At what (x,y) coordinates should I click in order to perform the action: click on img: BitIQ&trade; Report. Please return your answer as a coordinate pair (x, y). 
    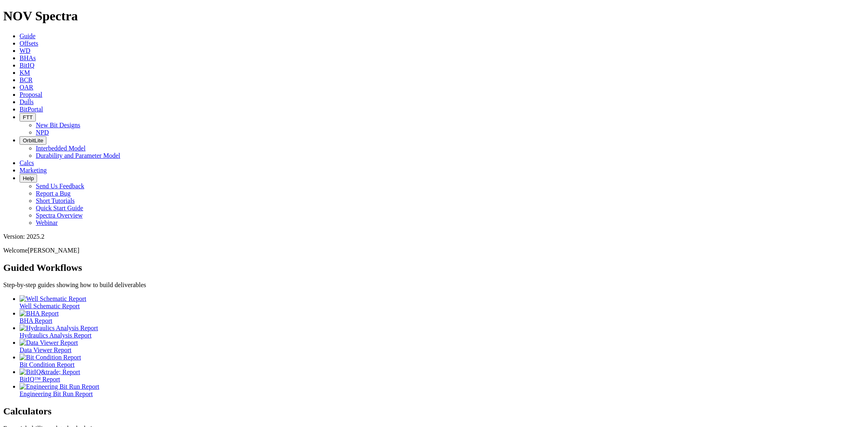
    Looking at the image, I should click on (50, 372).